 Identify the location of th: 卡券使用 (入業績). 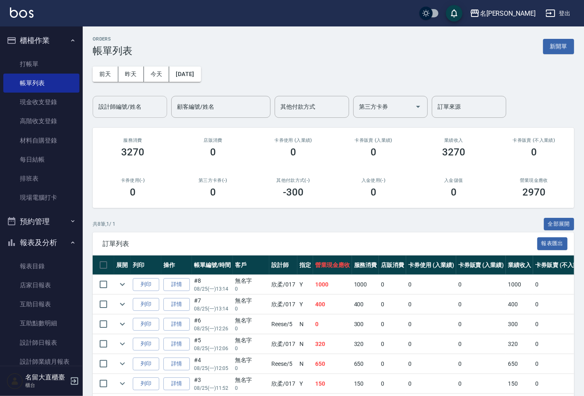
(431, 265).